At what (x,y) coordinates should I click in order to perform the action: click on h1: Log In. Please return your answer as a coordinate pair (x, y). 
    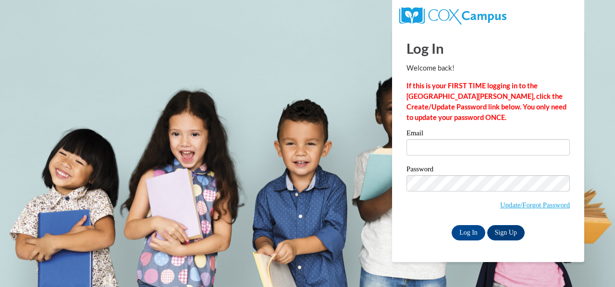
    Looking at the image, I should click on (488, 48).